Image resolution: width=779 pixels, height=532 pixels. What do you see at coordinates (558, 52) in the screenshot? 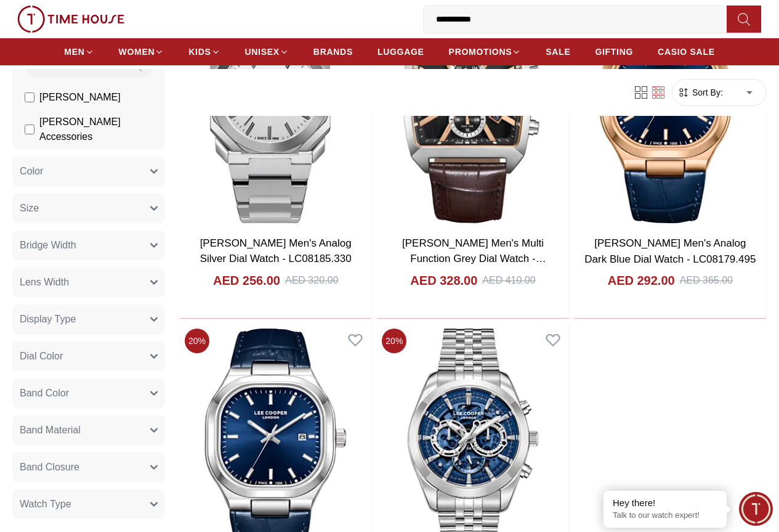
I see `span: SALE` at bounding box center [558, 52].